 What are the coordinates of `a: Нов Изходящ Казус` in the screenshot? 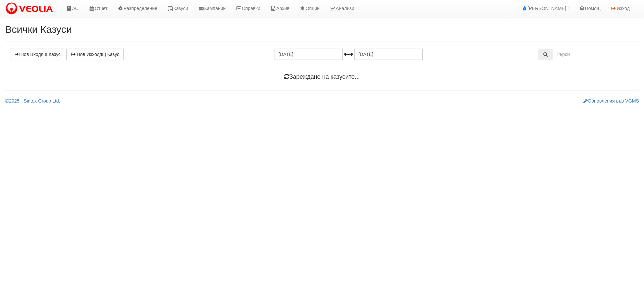 It's located at (95, 54).